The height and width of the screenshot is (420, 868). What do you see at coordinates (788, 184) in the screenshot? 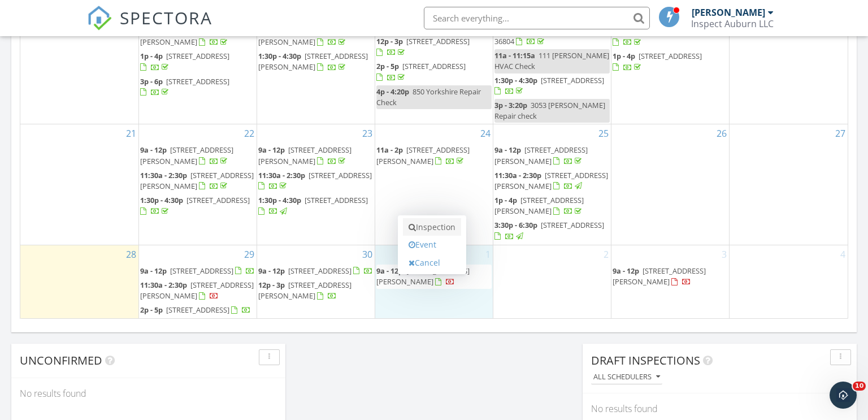
I see `td: Go to September 27, 2025` at bounding box center [788, 184].